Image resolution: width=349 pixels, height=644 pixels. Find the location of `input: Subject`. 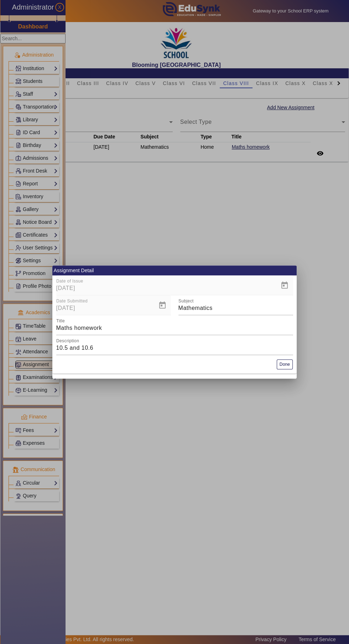

input: Subject is located at coordinates (235, 308).